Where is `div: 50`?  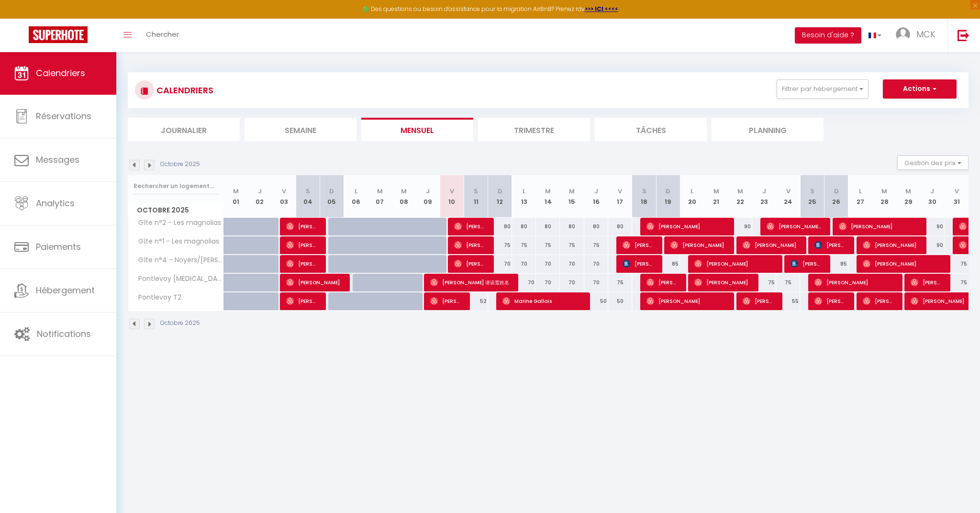
div: 50 is located at coordinates (620, 301).